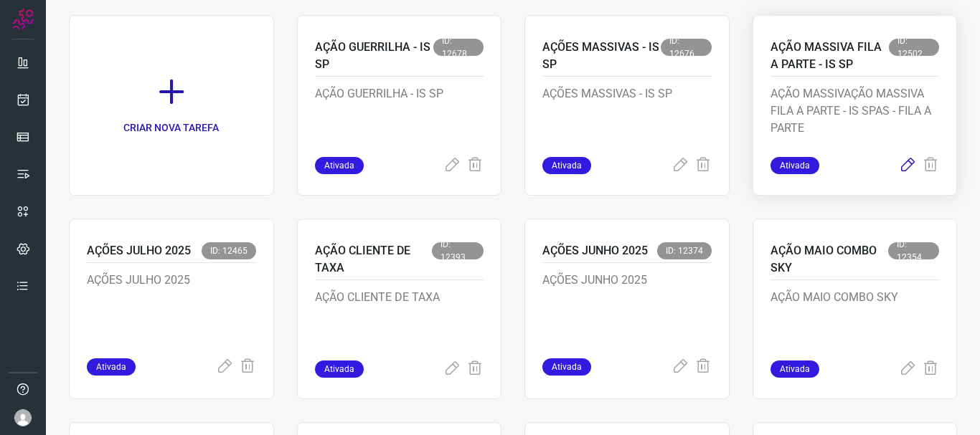 This screenshot has height=435, width=980. Describe the element at coordinates (914, 47) in the screenshot. I see `span: ID: 12502` at that location.